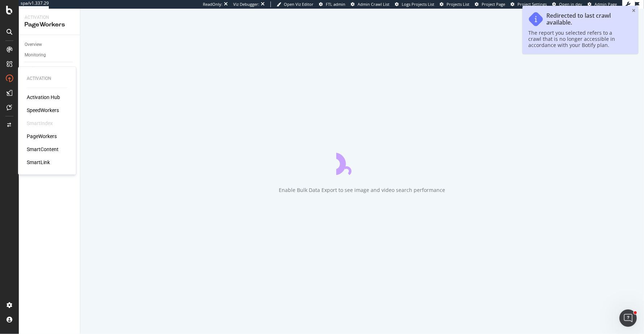  What do you see at coordinates (43, 149) in the screenshot?
I see `a: SmartContent` at bounding box center [43, 149].